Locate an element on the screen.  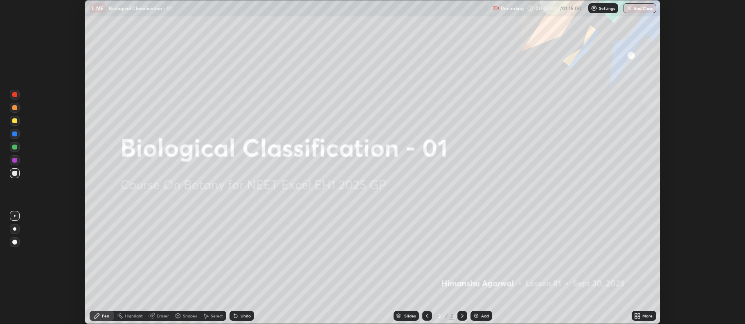
button: End Class is located at coordinates (640, 8).